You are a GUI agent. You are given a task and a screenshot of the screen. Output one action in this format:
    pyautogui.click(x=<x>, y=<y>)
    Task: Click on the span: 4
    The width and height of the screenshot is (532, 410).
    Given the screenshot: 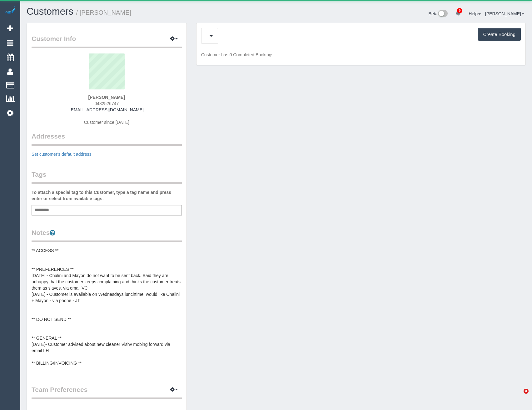 What is the action you would take?
    pyautogui.click(x=526, y=391)
    